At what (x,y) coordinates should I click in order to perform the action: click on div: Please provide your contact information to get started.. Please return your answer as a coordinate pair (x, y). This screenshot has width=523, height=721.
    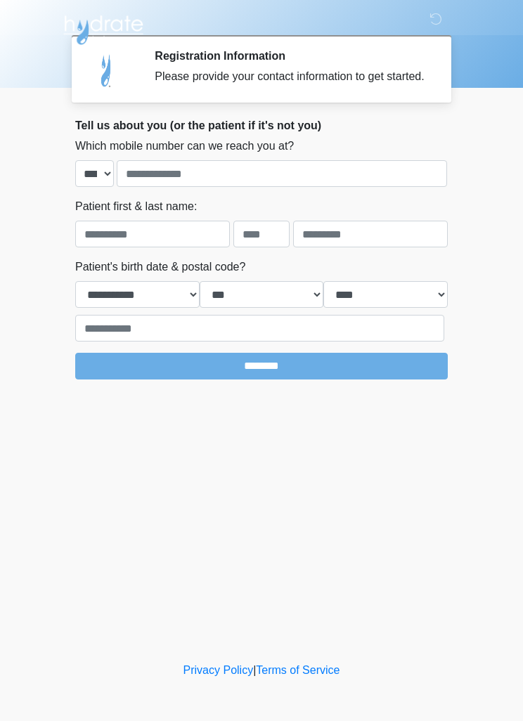
    Looking at the image, I should click on (290, 77).